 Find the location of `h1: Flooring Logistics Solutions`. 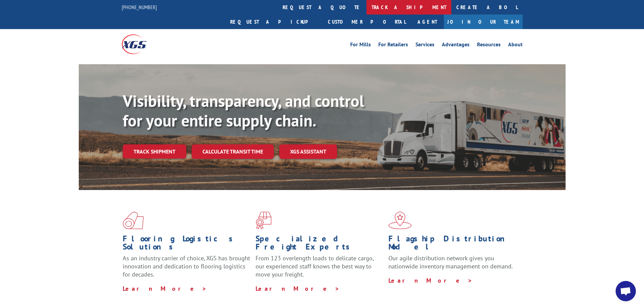

h1: Flooring Logistics Solutions is located at coordinates (187, 245).